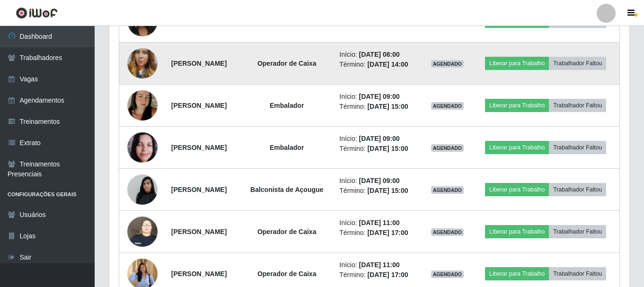 Image resolution: width=644 pixels, height=287 pixels. What do you see at coordinates (142, 63) in the screenshot?
I see `img: 1734698175562.jpeg` at bounding box center [142, 63].